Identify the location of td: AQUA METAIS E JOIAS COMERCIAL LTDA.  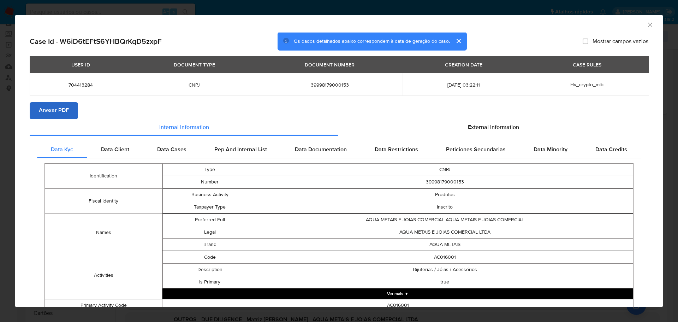
(445, 232).